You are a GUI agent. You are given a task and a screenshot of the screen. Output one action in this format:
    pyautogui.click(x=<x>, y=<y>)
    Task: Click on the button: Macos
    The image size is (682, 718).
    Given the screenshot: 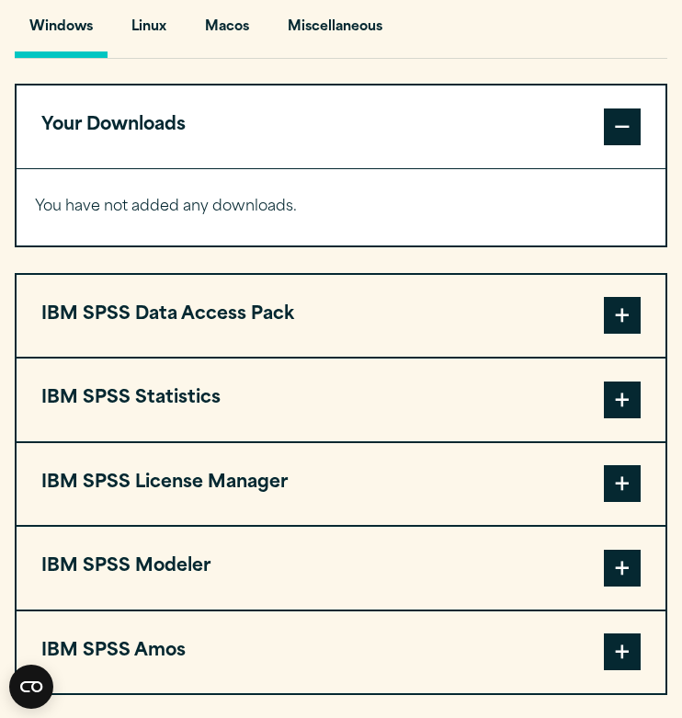 What is the action you would take?
    pyautogui.click(x=227, y=31)
    